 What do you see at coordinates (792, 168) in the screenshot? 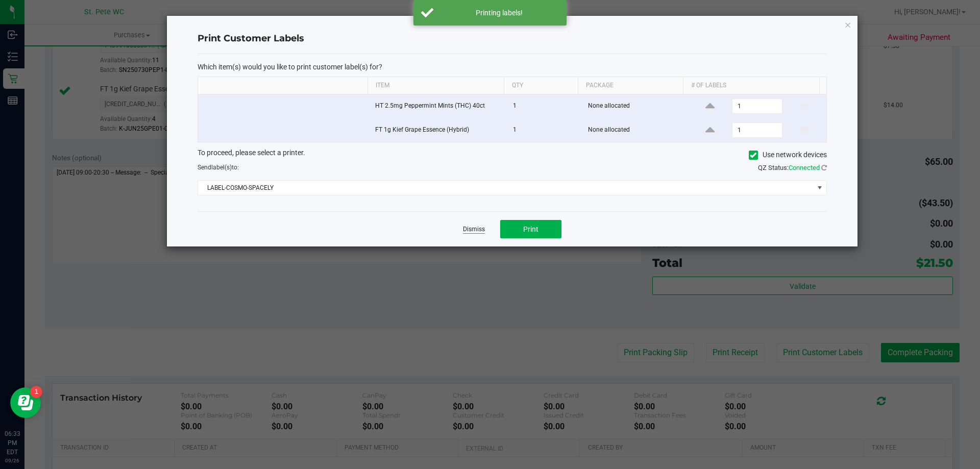
I see `span: QZ Status:` at bounding box center [792, 168].